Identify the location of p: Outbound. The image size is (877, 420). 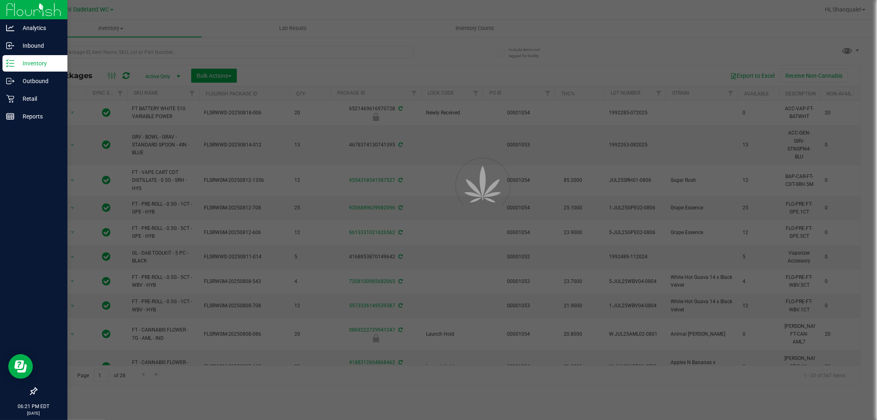
(39, 81).